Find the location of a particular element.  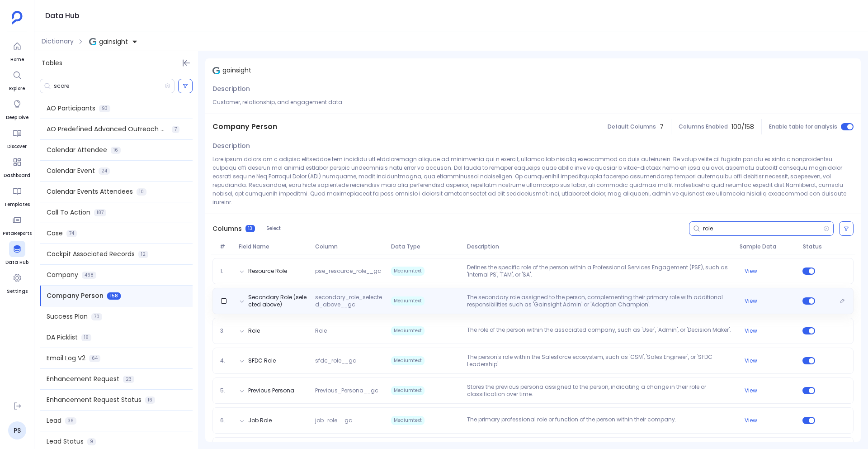

img: petavue logo is located at coordinates (17, 18).